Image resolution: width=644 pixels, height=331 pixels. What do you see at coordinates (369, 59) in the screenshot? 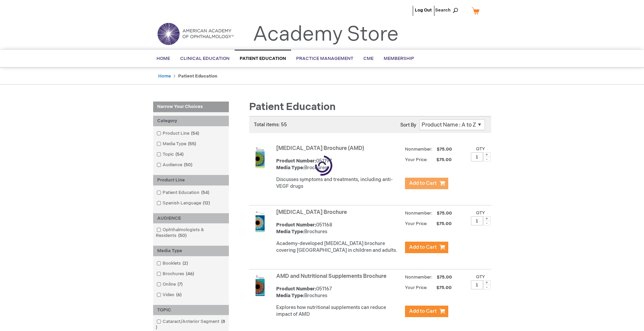
I see `span: CME` at bounding box center [369, 59].